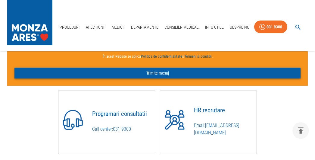 This screenshot has height=160, width=315. I want to click on a: Consilier Medical, so click(182, 27).